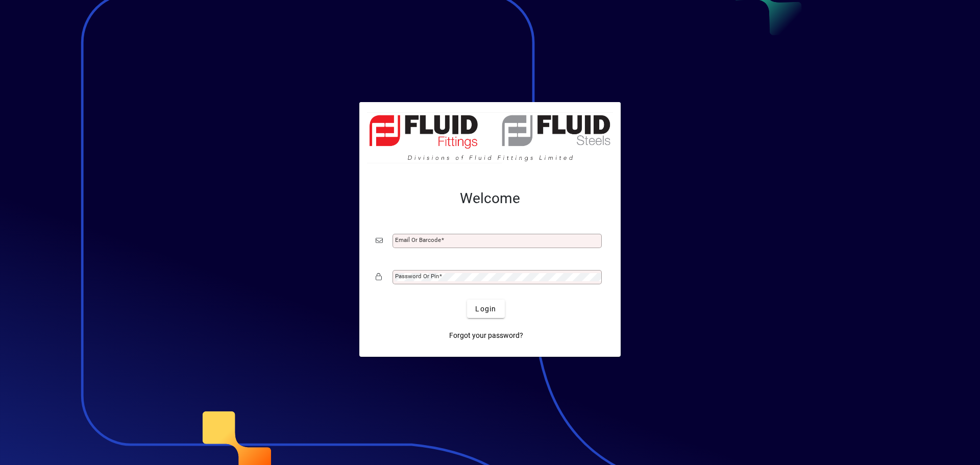  What do you see at coordinates (486, 309) in the screenshot?
I see `span: Login` at bounding box center [486, 309].